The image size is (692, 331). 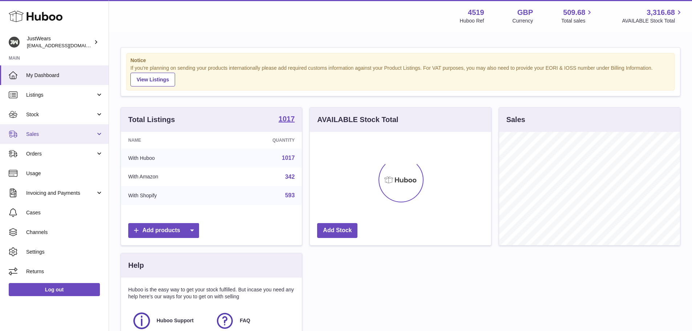 What do you see at coordinates (357, 119) in the screenshot?
I see `h3: AVAILABLE Stock Total` at bounding box center [357, 119].